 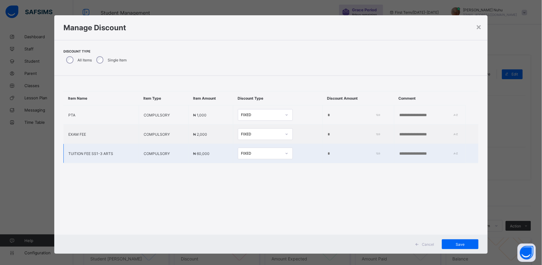 I want to click on th: Item Amount, so click(x=211, y=98).